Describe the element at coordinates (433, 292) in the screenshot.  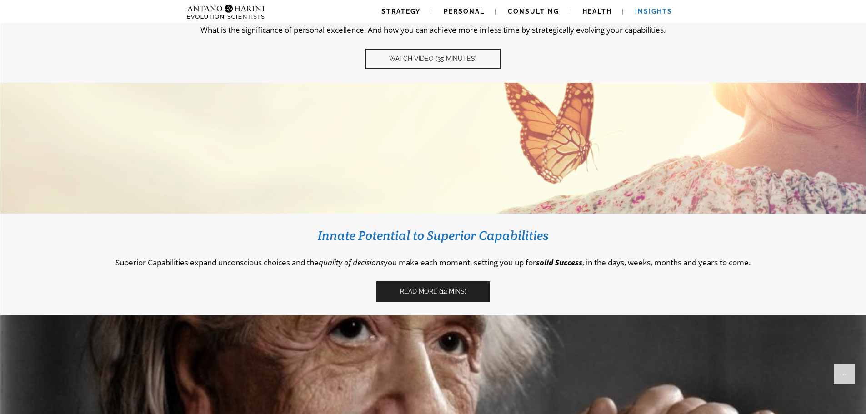
I see `span: Read More (12 Mins)` at that location.